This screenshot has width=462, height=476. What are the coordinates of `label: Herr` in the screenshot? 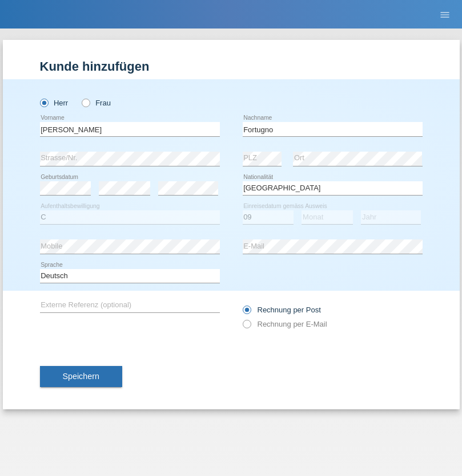 It's located at (54, 103).